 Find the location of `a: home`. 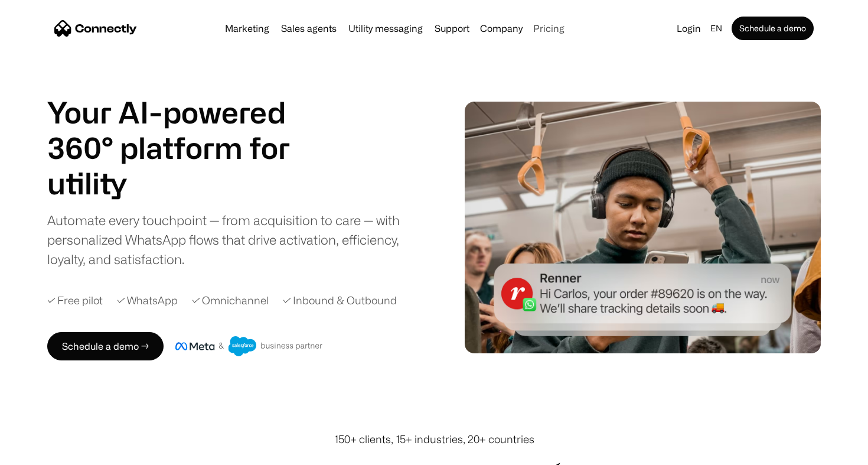

a: home is located at coordinates (96, 29).